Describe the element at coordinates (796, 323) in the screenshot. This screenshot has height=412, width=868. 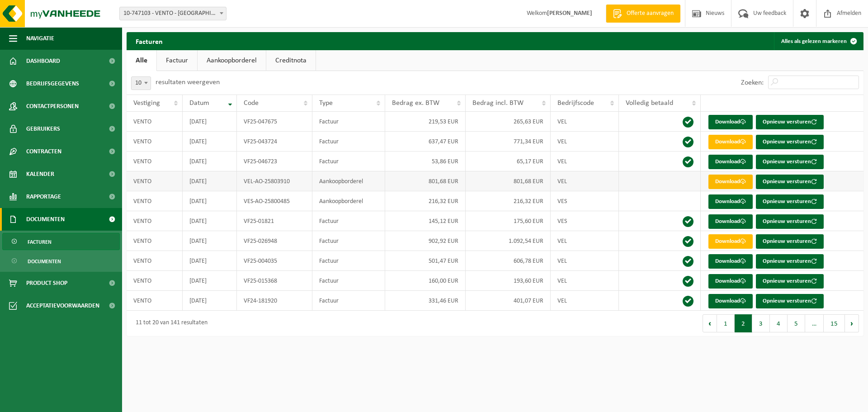
I see `button: 5` at that location.